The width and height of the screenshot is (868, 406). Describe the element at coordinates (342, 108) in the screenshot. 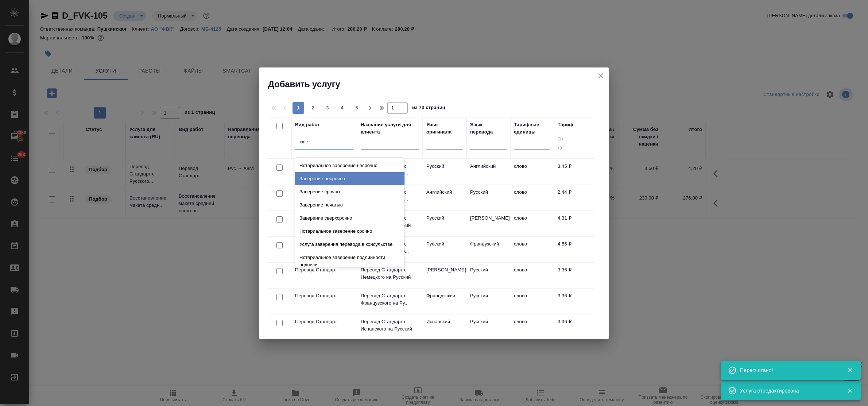

I see `button: 4` at that location.